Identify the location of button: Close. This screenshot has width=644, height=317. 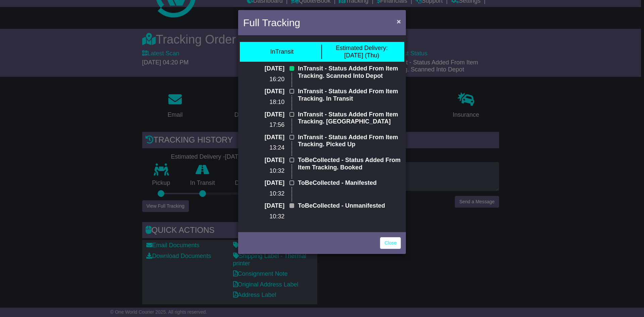
(399, 21).